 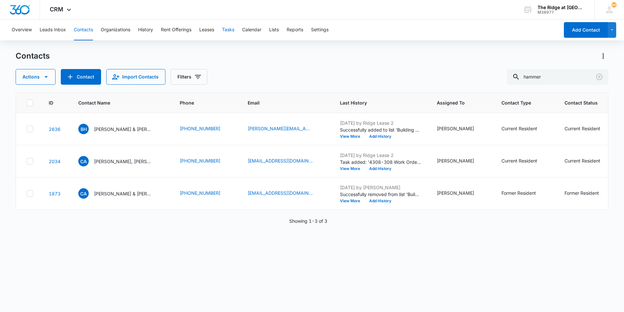 What do you see at coordinates (381, 194) in the screenshot?
I see `p: Successfully removed from list 'Building 4458'.` at bounding box center [381, 194].